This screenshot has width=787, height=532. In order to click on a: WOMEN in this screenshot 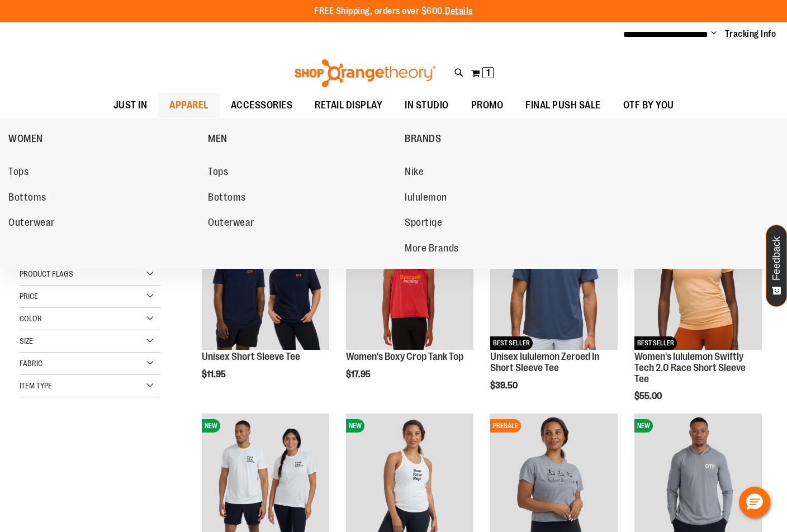, I will do `click(105, 138)`.